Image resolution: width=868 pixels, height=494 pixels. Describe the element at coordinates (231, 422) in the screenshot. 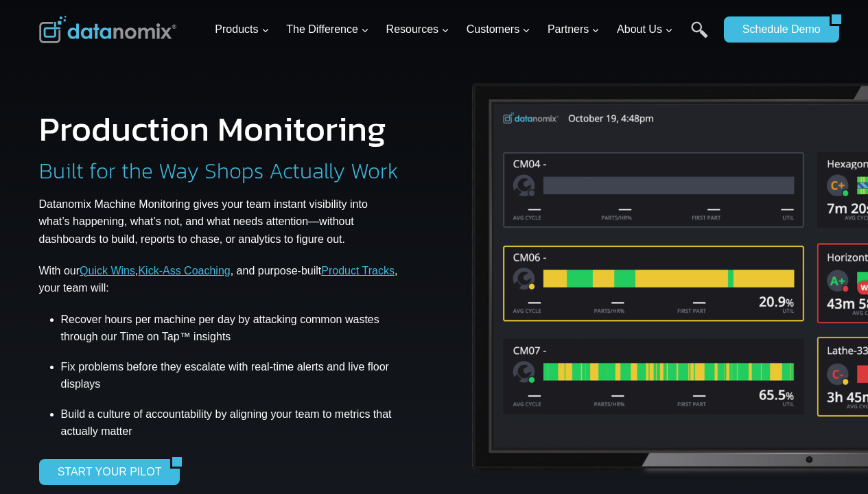

I see `li: Build a culture of accountability by aligning your team to metrics that actually matter` at that location.